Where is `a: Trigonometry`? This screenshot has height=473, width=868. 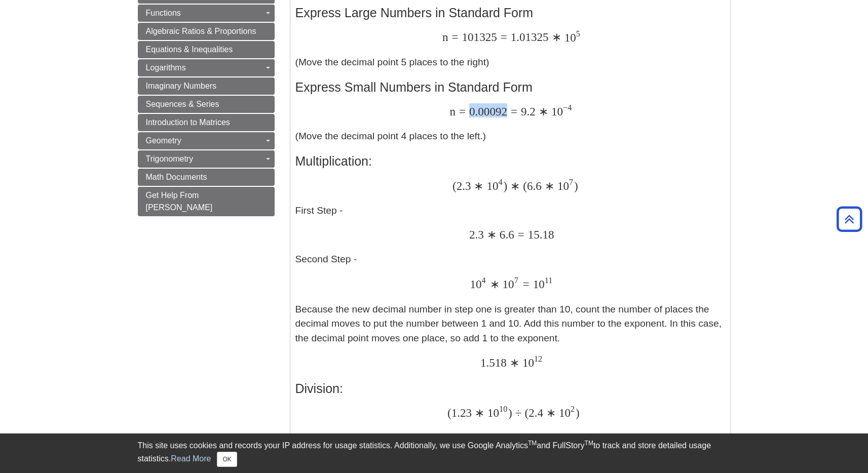 a: Trigonometry is located at coordinates (206, 159).